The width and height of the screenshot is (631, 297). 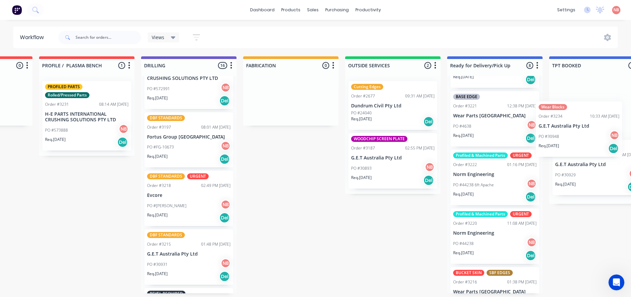 I want to click on div: sales, so click(x=313, y=10).